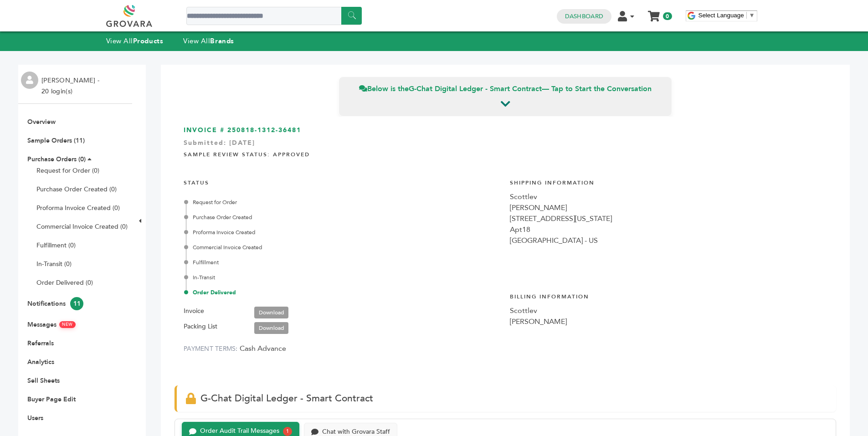 The height and width of the screenshot is (436, 868). I want to click on label: Invoice, so click(194, 312).